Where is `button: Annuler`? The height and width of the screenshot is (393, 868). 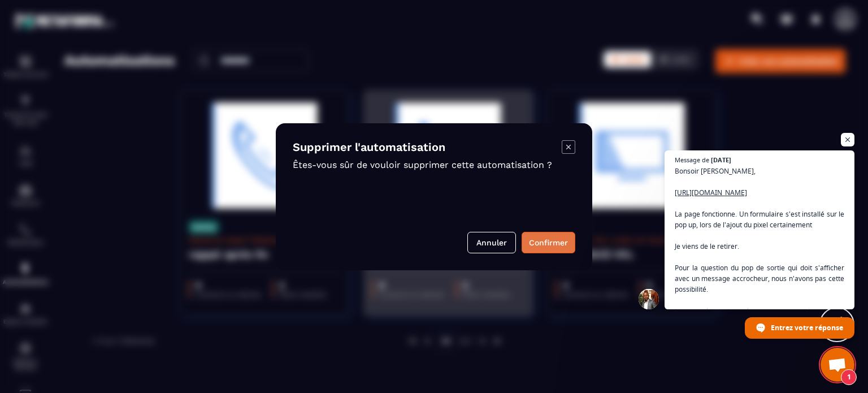 button: Annuler is located at coordinates (492, 243).